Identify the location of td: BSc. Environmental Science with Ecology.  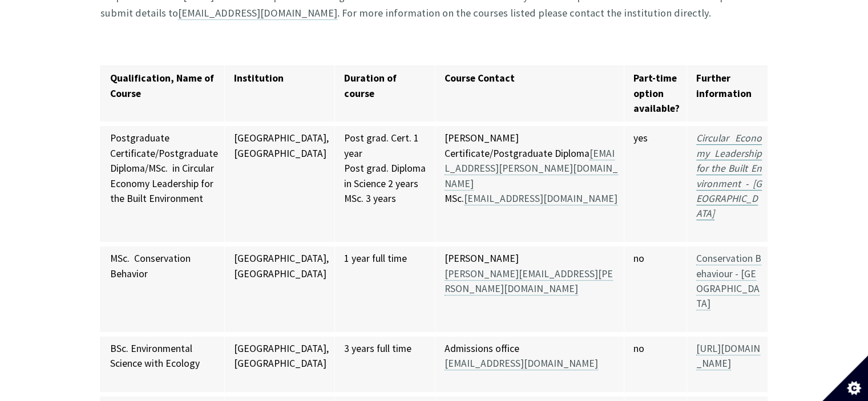
(162, 364).